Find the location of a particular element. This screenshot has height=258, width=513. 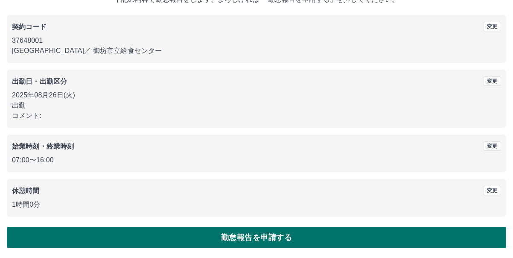

button: 勤怠報告を申請する is located at coordinates (256, 237).